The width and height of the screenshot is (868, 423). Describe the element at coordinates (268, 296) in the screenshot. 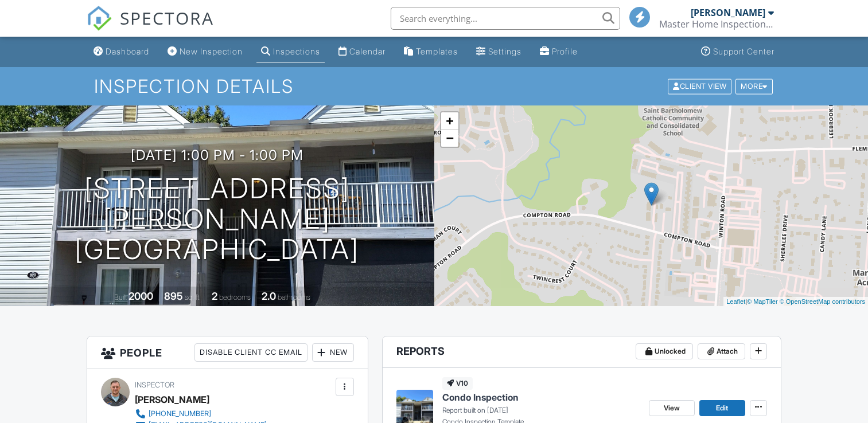

I see `div: 2.0` at that location.